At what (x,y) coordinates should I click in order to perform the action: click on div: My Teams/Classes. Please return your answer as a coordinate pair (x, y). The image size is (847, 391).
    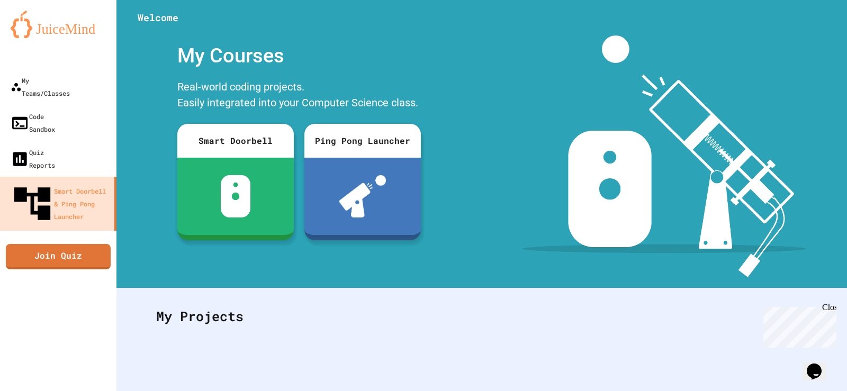
    Looking at the image, I should click on (40, 87).